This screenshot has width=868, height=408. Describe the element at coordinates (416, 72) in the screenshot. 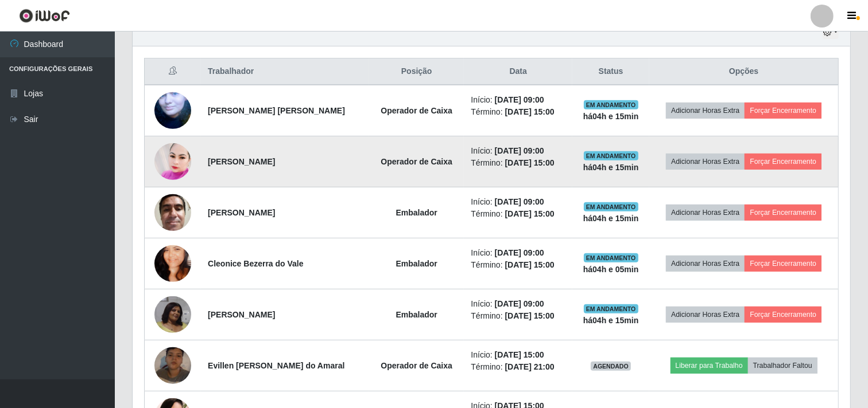

I see `th: Posição` at that location.